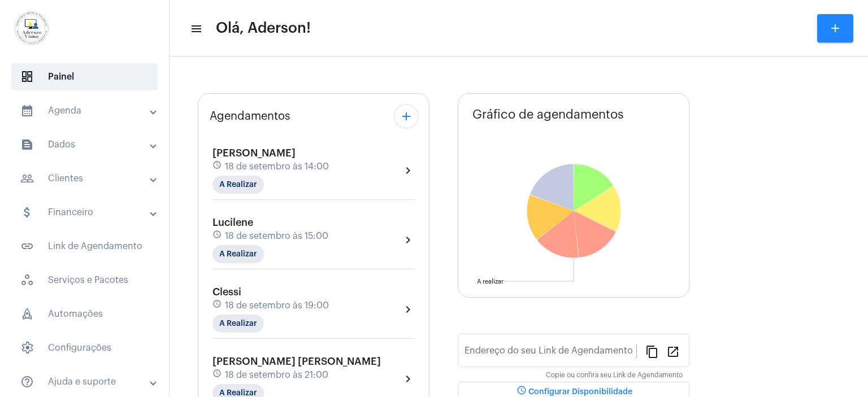 This screenshot has width=868, height=397. What do you see at coordinates (84, 280) in the screenshot?
I see `span: Serviços e Pacotes` at bounding box center [84, 280].